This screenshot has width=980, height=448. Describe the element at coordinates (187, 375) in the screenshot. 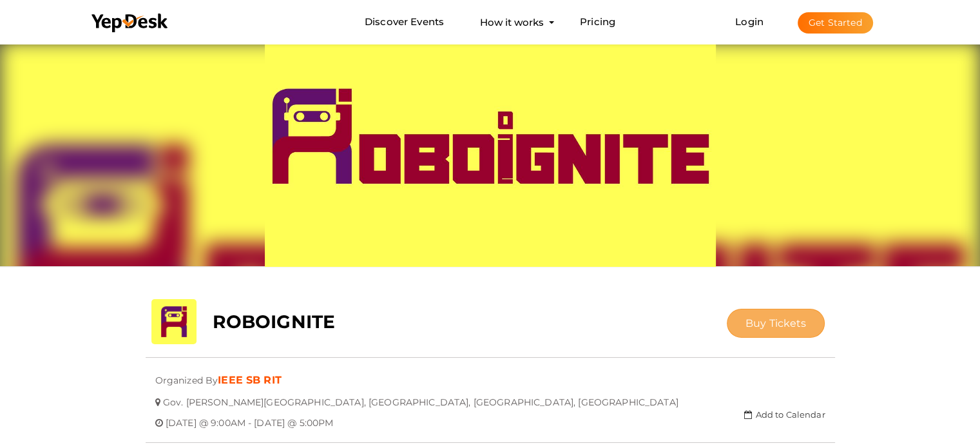

I see `span: Organized By` at that location.